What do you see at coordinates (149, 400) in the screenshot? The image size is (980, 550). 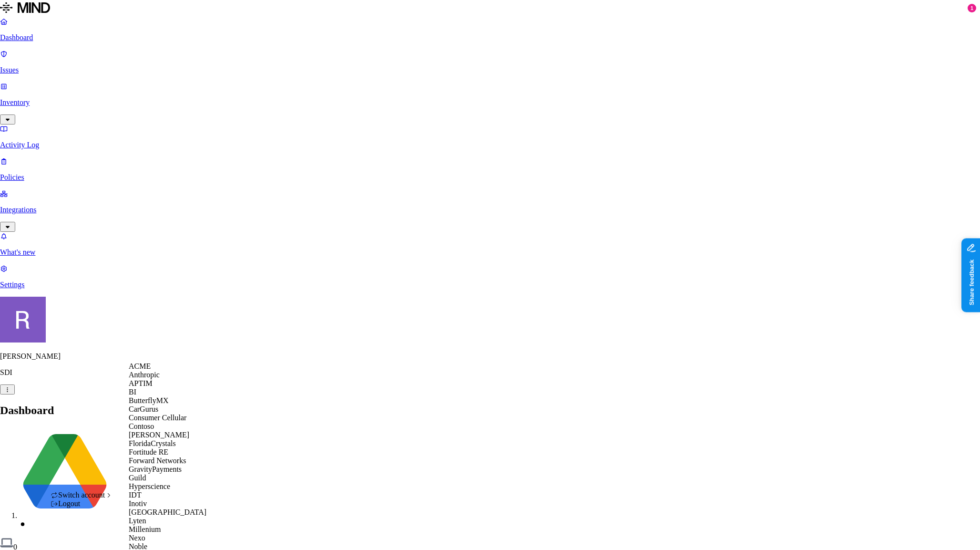 I see `span: ButterflyMX` at bounding box center [149, 400].